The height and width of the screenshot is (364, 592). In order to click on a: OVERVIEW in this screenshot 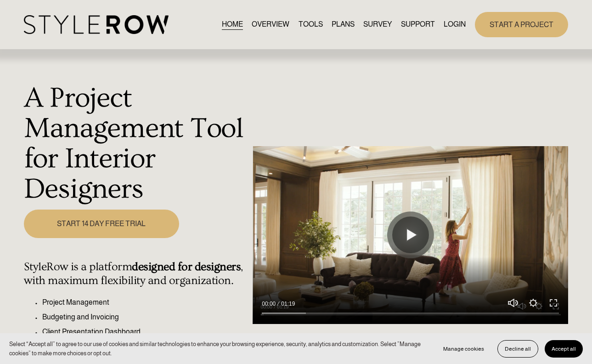, I will do `click(271, 25)`.